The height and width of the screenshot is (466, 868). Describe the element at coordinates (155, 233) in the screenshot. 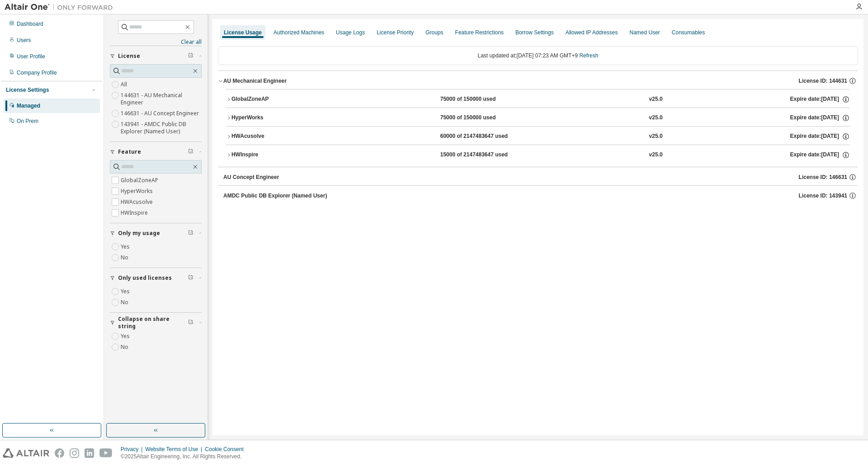

I see `button: Only my usage` at that location.